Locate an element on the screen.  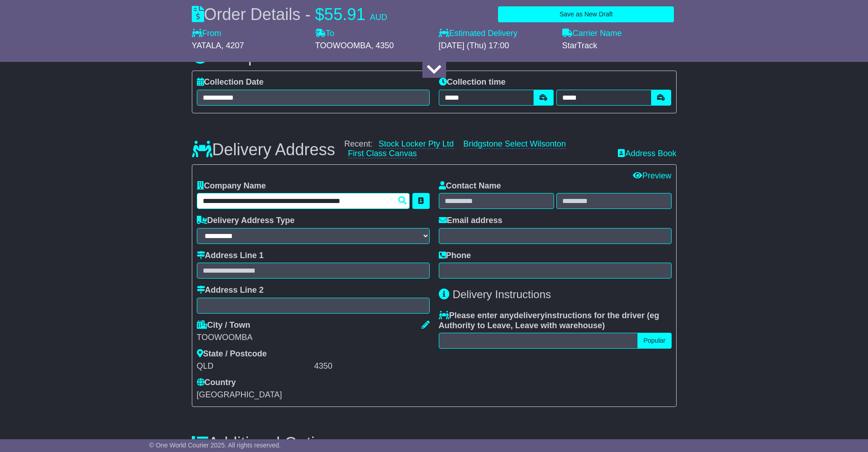
div: StarTrack is located at coordinates (619, 46).